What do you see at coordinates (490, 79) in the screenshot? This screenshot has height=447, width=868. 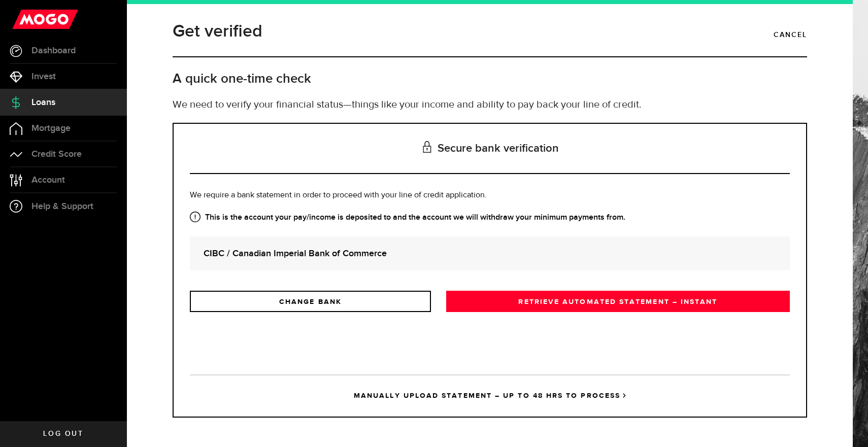 I see `h2: A quick one-time check` at bounding box center [490, 79].